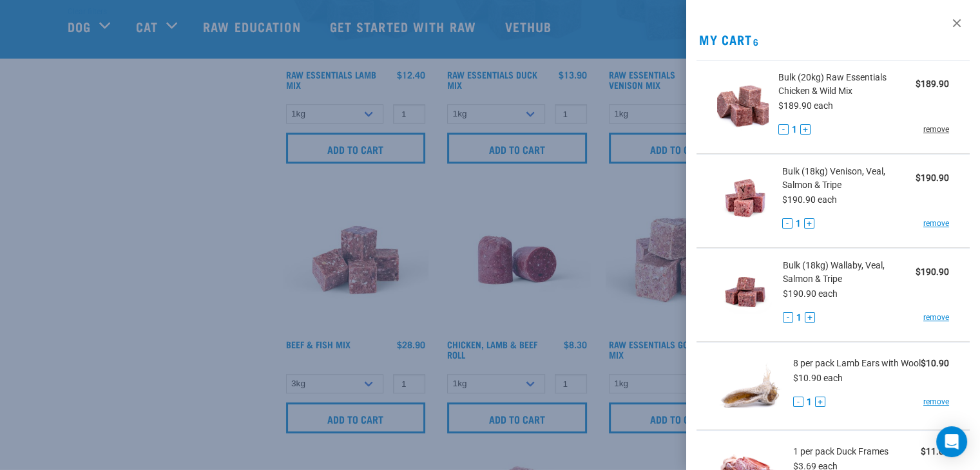  Describe the element at coordinates (755, 41) in the screenshot. I see `span: 6` at that location.